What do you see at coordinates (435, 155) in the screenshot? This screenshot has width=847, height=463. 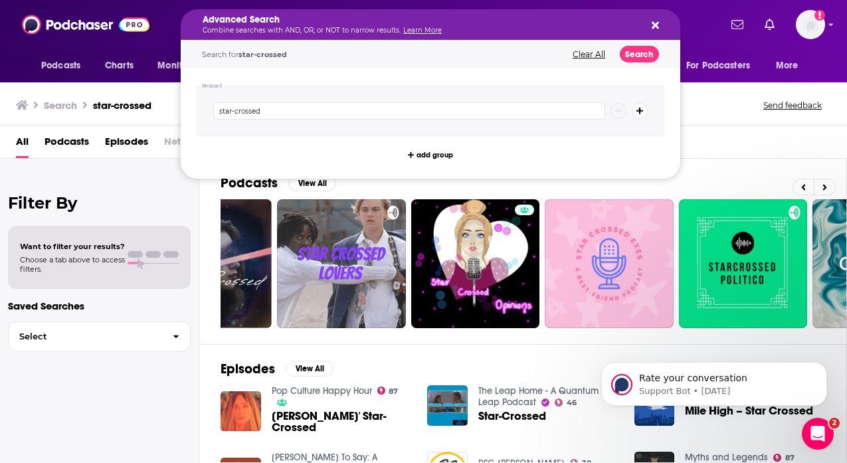 I see `span: add group` at bounding box center [435, 155].